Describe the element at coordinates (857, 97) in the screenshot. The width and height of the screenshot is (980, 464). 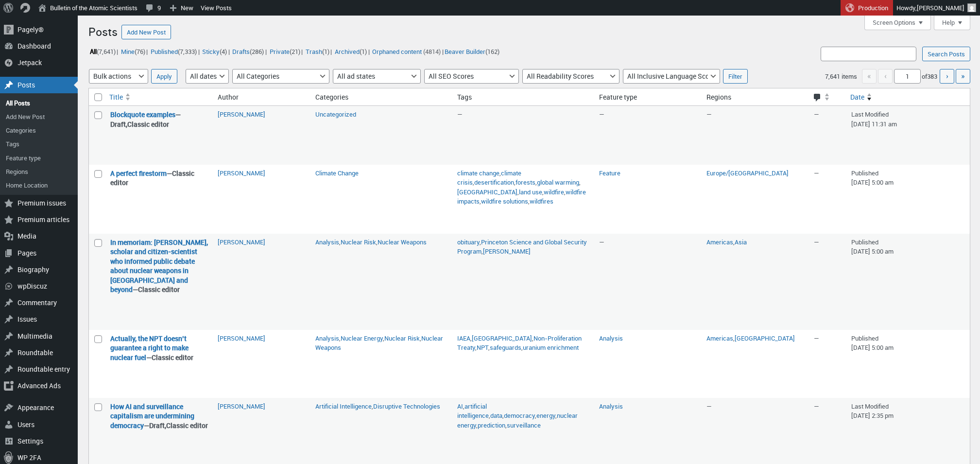
I see `span: Date` at that location.